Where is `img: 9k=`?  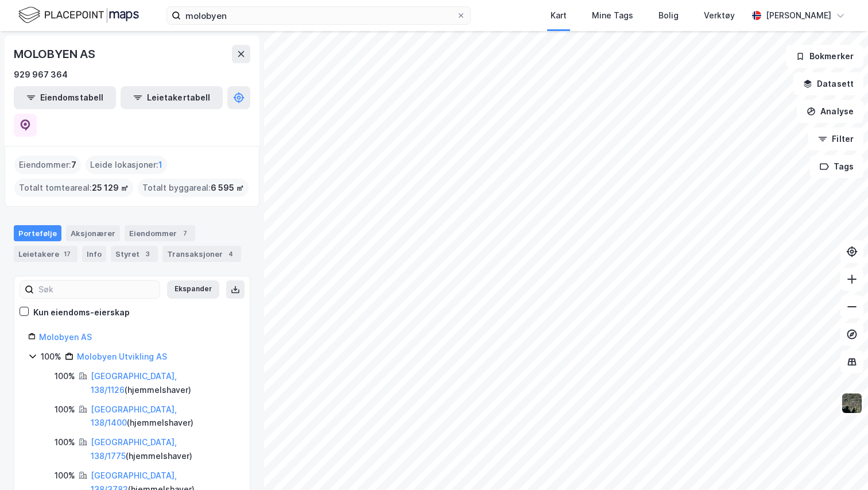 img: 9k= is located at coordinates (852, 403).